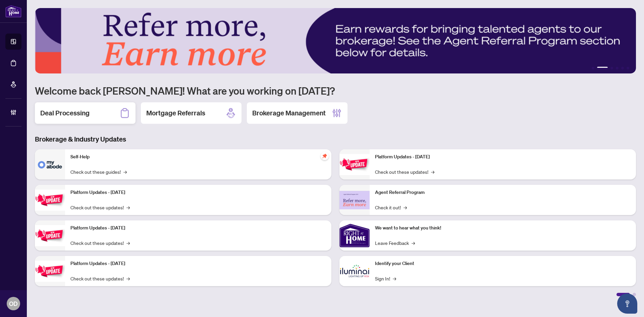 The width and height of the screenshot is (644, 317). I want to click on img: Identify your Client, so click(354, 271).